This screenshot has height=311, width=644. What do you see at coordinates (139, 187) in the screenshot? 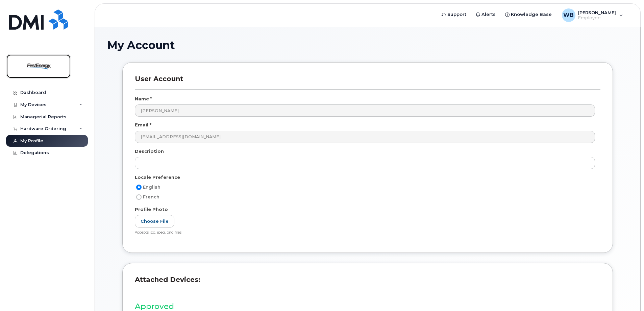
I see `input: English` at bounding box center [139, 187].